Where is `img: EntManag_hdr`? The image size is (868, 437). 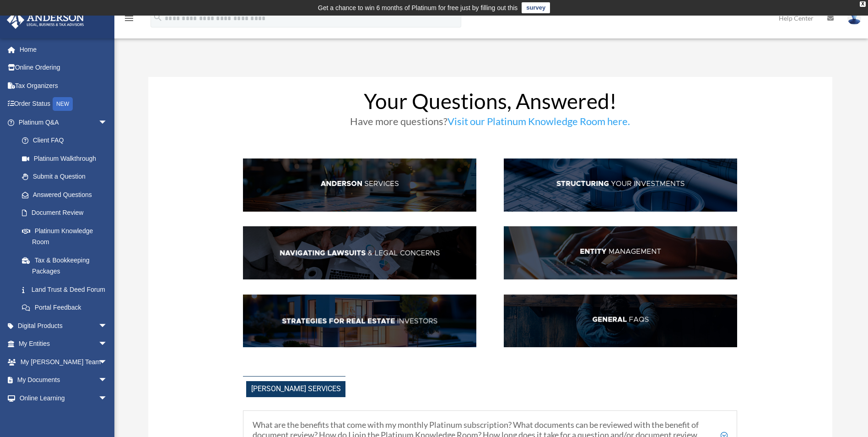
img: EntManag_hdr is located at coordinates (620, 253).